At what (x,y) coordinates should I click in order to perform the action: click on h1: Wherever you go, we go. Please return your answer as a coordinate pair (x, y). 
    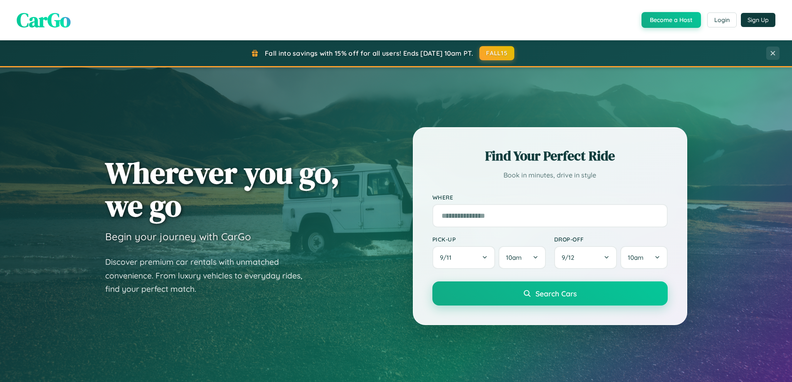
    Looking at the image, I should click on (222, 189).